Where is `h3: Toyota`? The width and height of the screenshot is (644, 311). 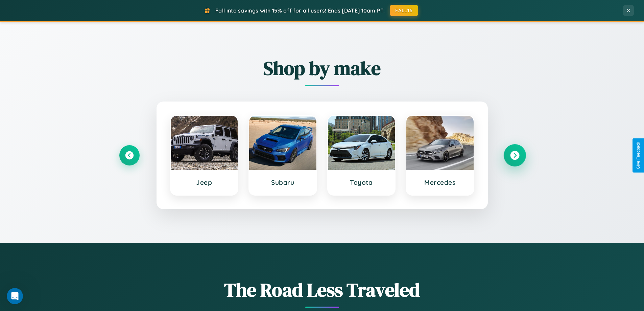
h3: Toyota is located at coordinates (361, 183).